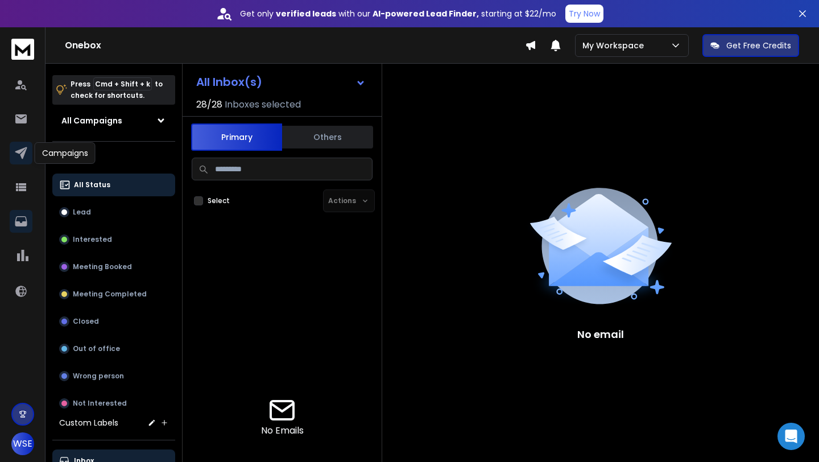 This screenshot has height=462, width=819. Describe the element at coordinates (791, 436) in the screenshot. I see `div: Open Intercom Messenger` at that location.